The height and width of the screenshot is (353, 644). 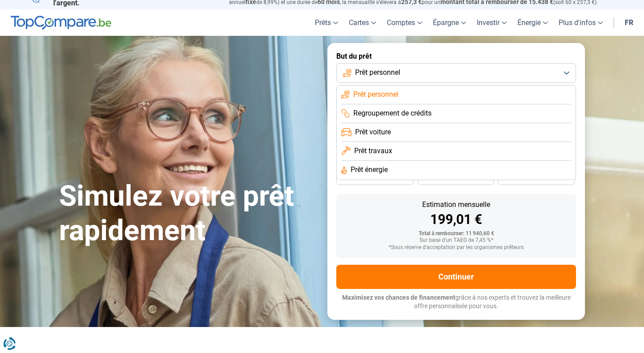 I want to click on span: Prêt voiture, so click(x=373, y=132).